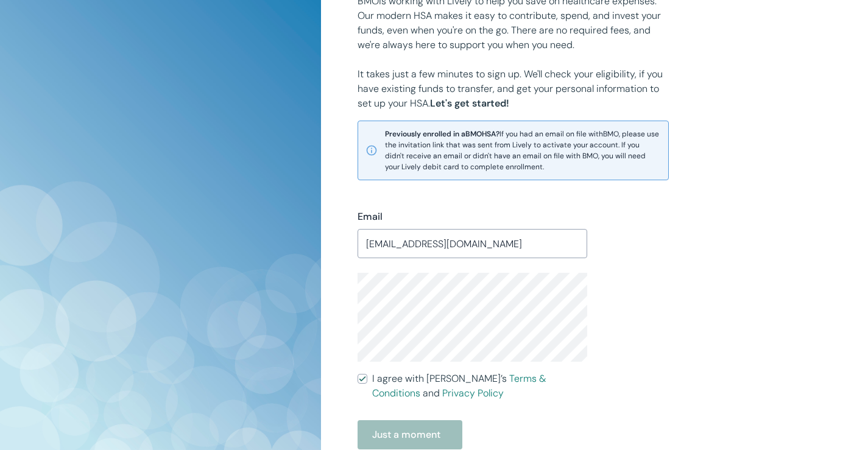 The image size is (868, 450). I want to click on p: It takes just a few minutes to sign up. We'll check your eligibility, if you have existing funds ..., so click(513, 89).